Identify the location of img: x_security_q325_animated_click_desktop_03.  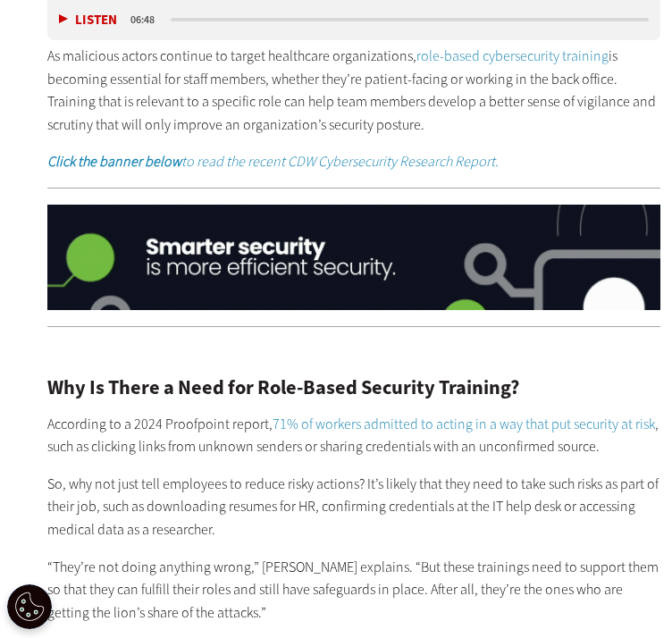
(353, 258).